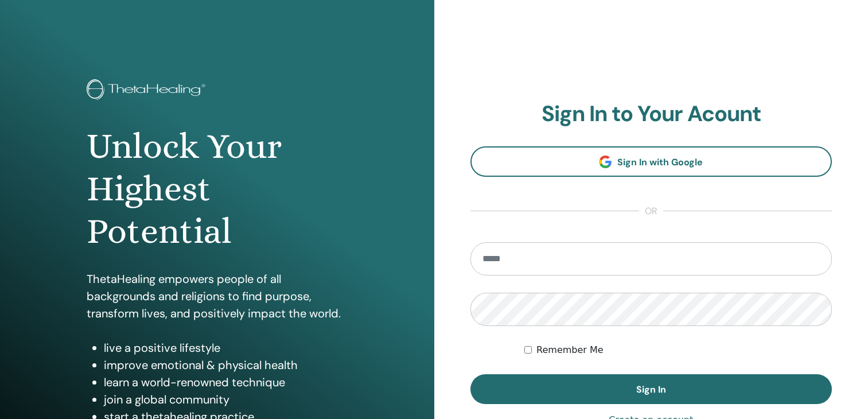 The image size is (868, 419). What do you see at coordinates (651, 114) in the screenshot?
I see `h2: Sign In to Your Acount` at bounding box center [651, 114].